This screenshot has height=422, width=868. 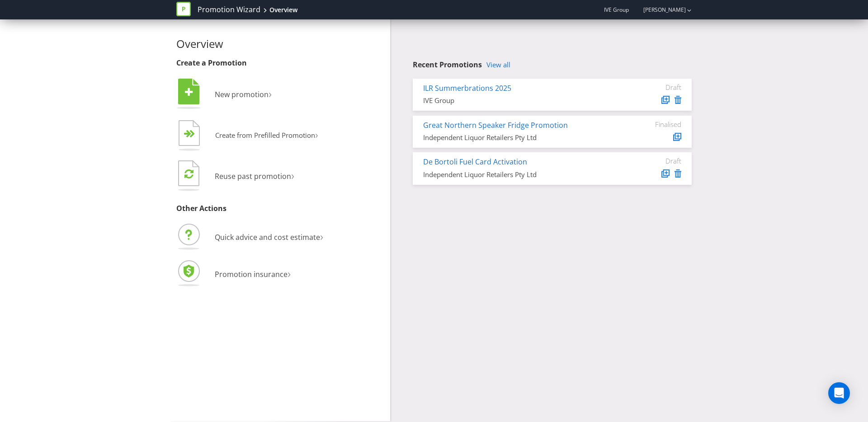 I want to click on div: IVE Group, so click(x=518, y=101).